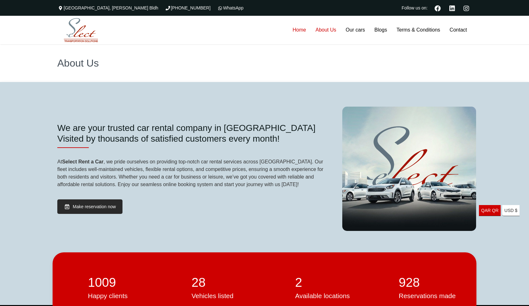 The image size is (529, 306). What do you see at coordinates (418, 30) in the screenshot?
I see `a: Terms & Conditions` at bounding box center [418, 30].